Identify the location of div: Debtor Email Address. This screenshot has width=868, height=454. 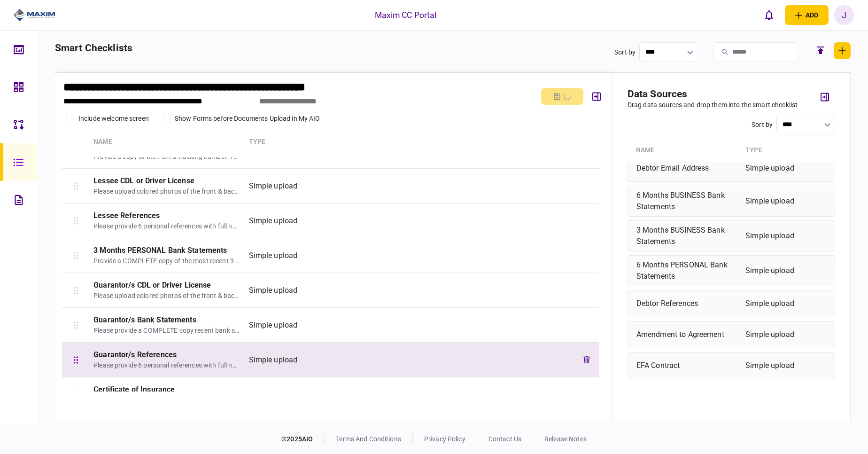
(689, 168).